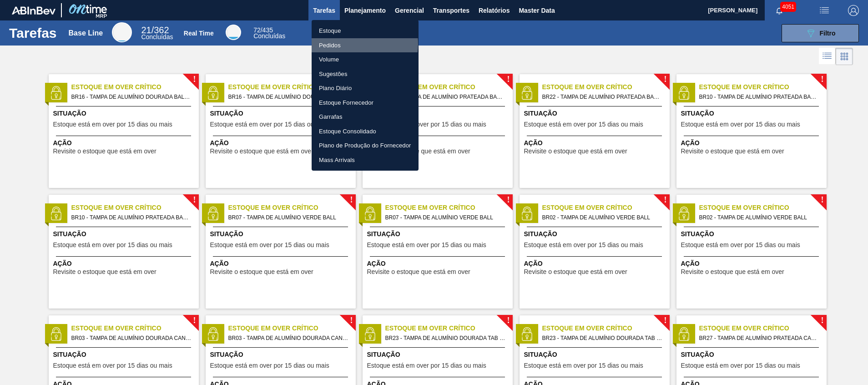 This screenshot has width=868, height=385. Describe the element at coordinates (365, 131) in the screenshot. I see `a: Estoque Consolidado` at that location.